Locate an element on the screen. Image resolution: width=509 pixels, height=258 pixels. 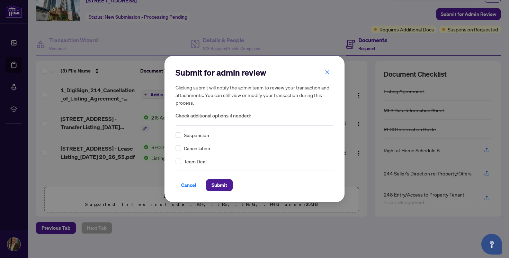
h5: Clicking submit will notify the admin team to review your transaction and attachments. You can st... is located at coordinates (254, 95).